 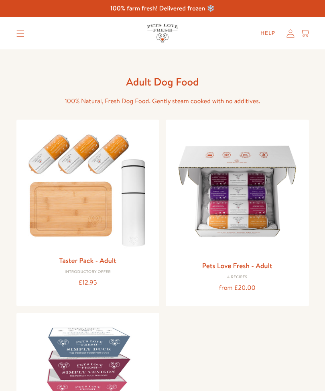 What do you see at coordinates (237, 191) in the screenshot?
I see `img: Pets Love Fresh - Adult` at bounding box center [237, 191].